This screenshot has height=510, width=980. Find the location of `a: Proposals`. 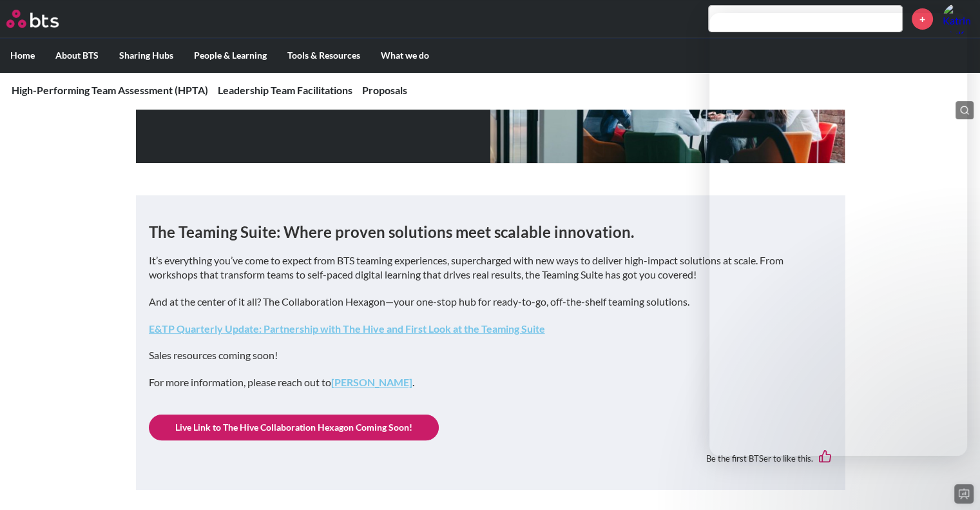

a: Proposals is located at coordinates (384, 89).